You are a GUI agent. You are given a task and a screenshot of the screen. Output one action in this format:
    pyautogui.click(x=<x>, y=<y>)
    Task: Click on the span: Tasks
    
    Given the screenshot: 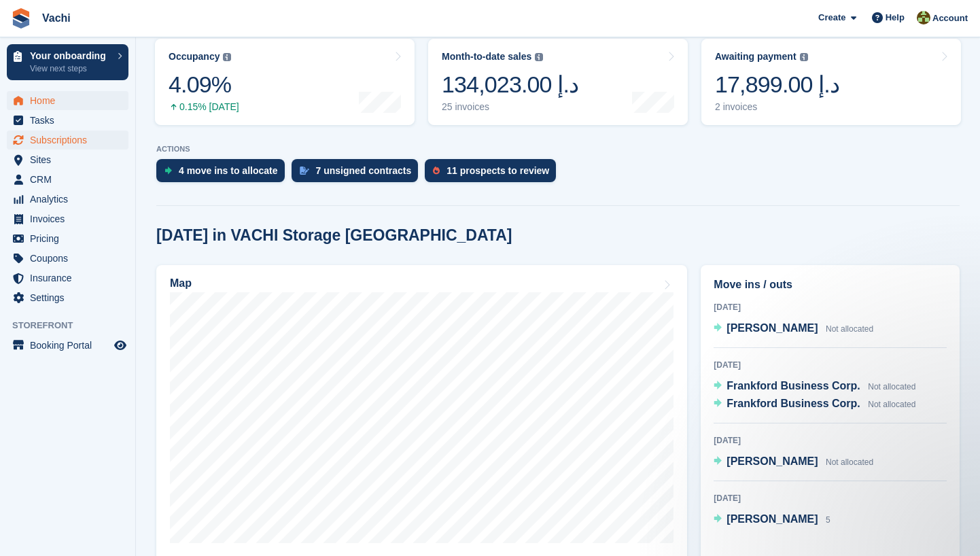 What is the action you would take?
    pyautogui.click(x=70, y=120)
    